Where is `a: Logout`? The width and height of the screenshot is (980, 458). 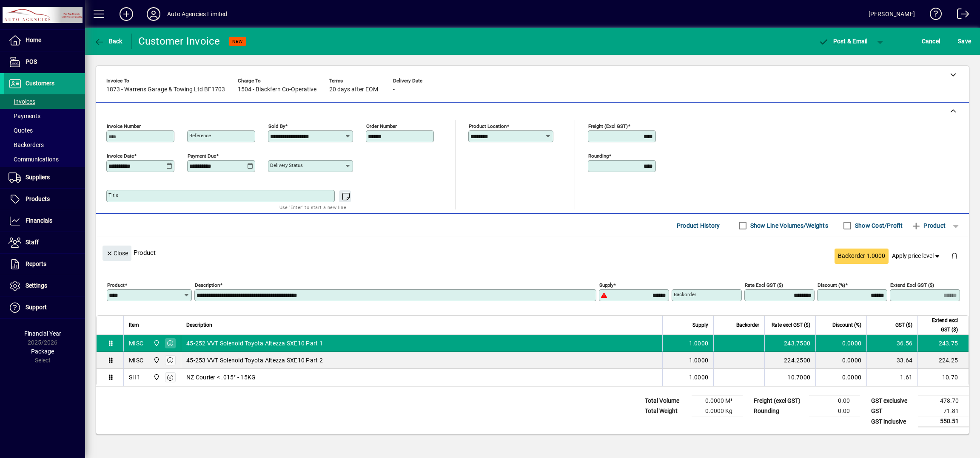
a: Logout is located at coordinates (960, 15).